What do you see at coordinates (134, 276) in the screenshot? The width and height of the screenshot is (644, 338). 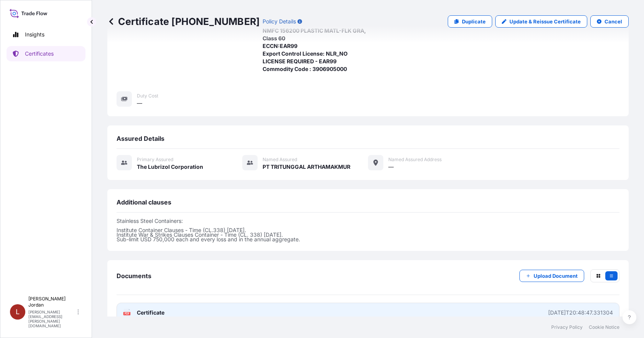 I see `span: Documents` at bounding box center [134, 276].